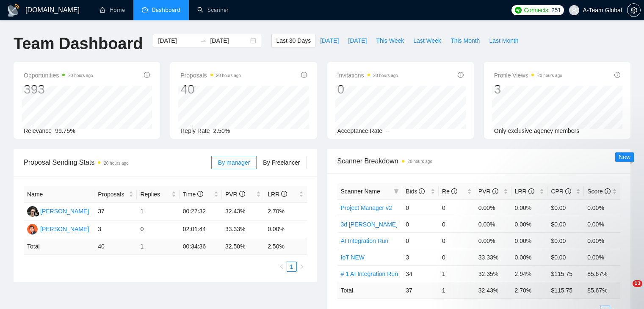 Image resolution: width=644 pixels, height=309 pixels. I want to click on button: setting, so click(634, 10).